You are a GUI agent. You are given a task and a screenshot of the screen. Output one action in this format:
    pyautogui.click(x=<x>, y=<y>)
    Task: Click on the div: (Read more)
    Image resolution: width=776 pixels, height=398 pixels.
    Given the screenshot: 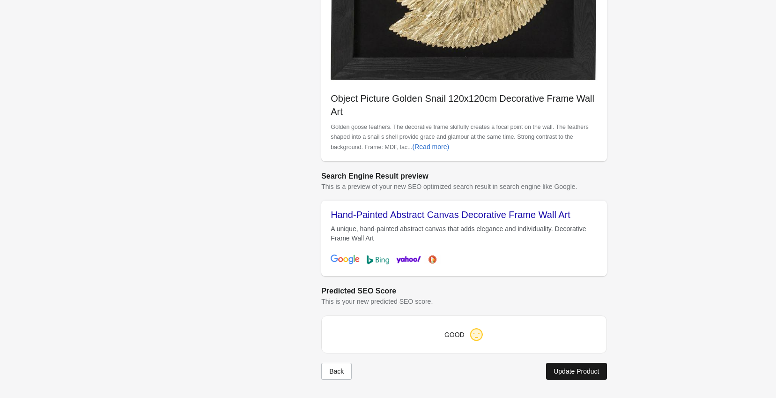 What is the action you would take?
    pyautogui.click(x=431, y=147)
    